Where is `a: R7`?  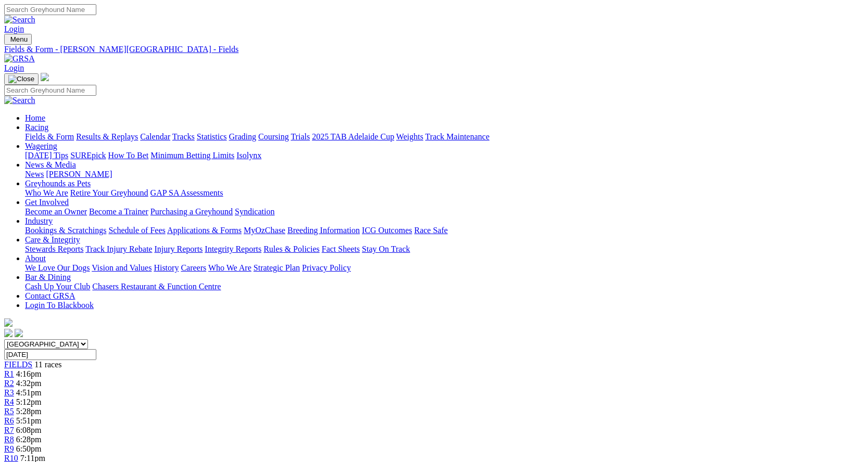
a: R7 is located at coordinates (9, 429).